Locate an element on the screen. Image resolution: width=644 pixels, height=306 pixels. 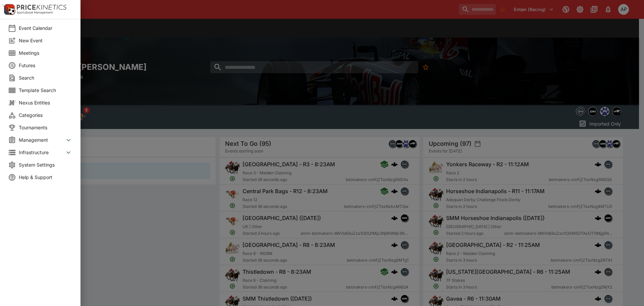
span: Event Calendar is located at coordinates (46, 28).